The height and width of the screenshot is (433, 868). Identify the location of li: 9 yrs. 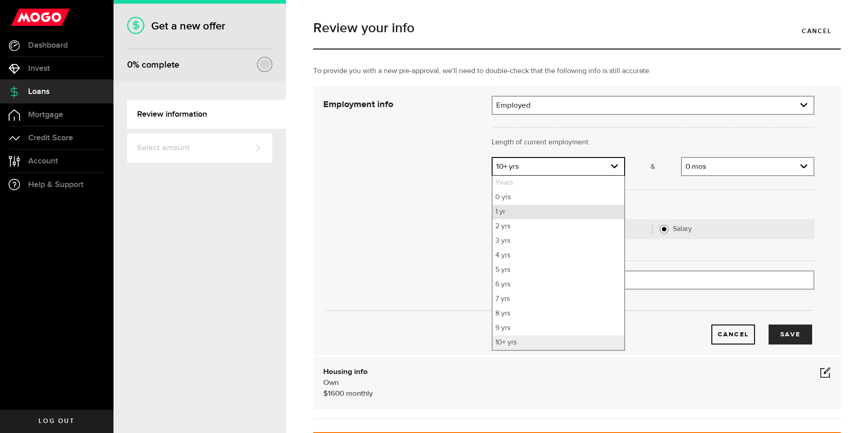
(558, 328).